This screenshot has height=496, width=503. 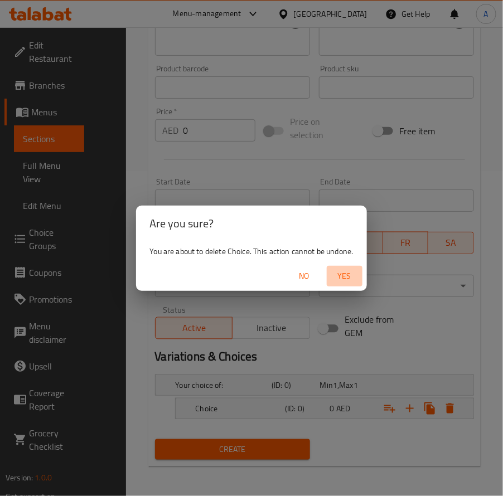 I want to click on button: No, so click(x=304, y=276).